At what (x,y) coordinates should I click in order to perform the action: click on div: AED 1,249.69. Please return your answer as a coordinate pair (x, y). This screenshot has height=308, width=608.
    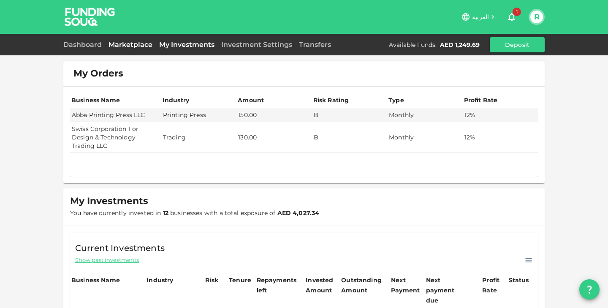
    Looking at the image, I should click on (460, 45).